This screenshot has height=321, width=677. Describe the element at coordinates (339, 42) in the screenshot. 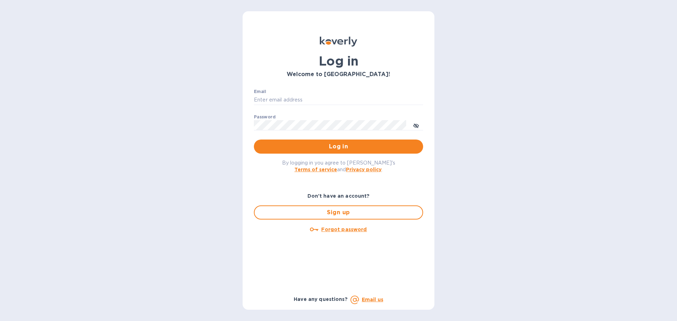

I see `img: Koverly` at that location.